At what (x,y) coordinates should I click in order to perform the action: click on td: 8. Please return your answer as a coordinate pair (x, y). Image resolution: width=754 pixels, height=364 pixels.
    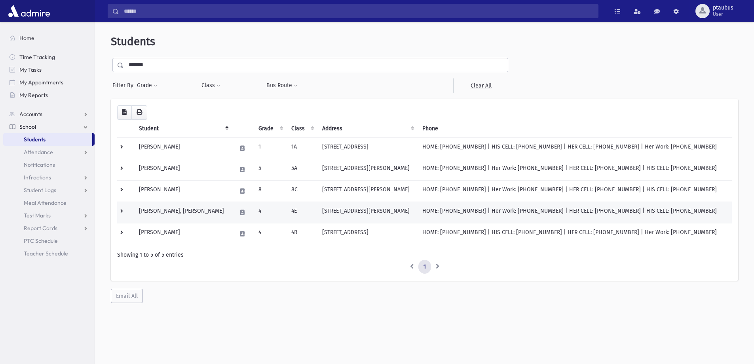
    Looking at the image, I should click on (270, 191).